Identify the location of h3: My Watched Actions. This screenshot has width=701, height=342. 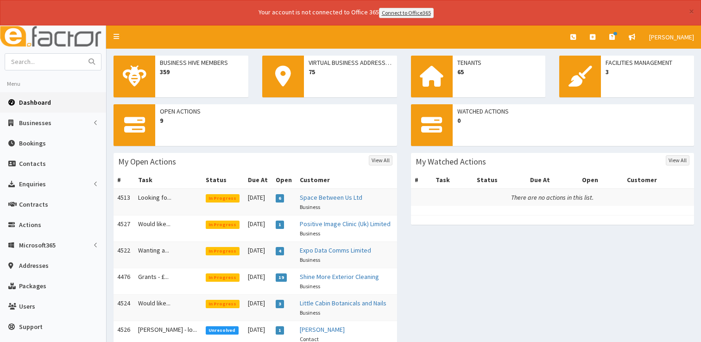
(451, 162).